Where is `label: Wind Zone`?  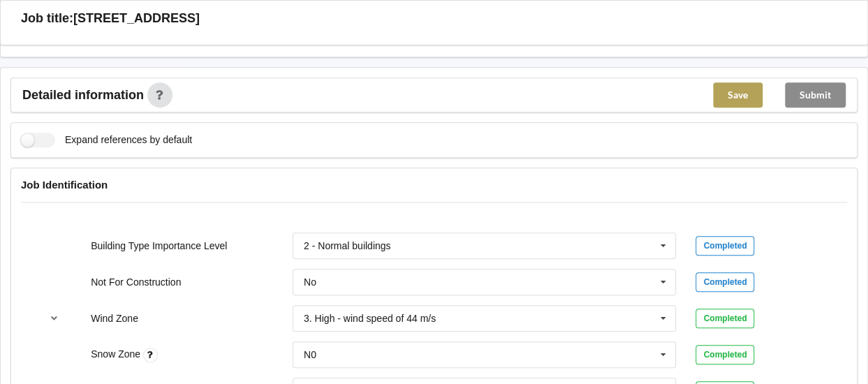 label: Wind Zone is located at coordinates (115, 318).